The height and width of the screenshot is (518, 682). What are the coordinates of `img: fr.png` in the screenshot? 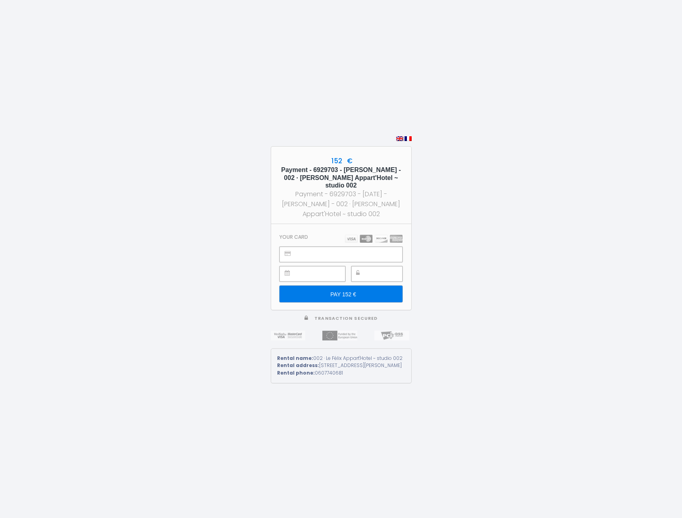 It's located at (408, 139).